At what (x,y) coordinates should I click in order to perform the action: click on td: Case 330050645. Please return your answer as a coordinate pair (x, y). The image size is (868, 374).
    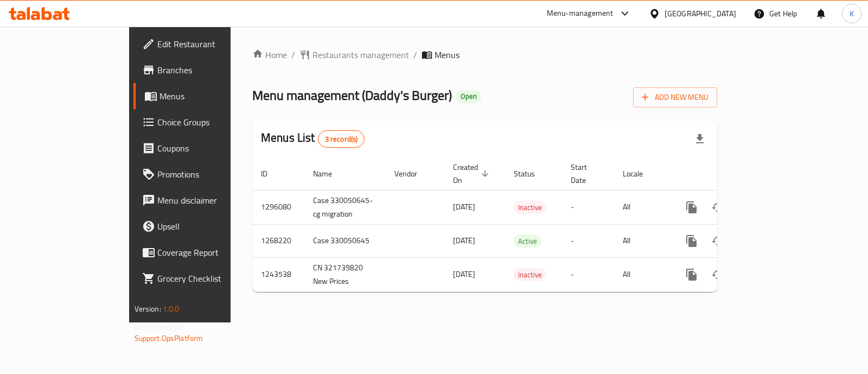
    Looking at the image, I should click on (345, 240).